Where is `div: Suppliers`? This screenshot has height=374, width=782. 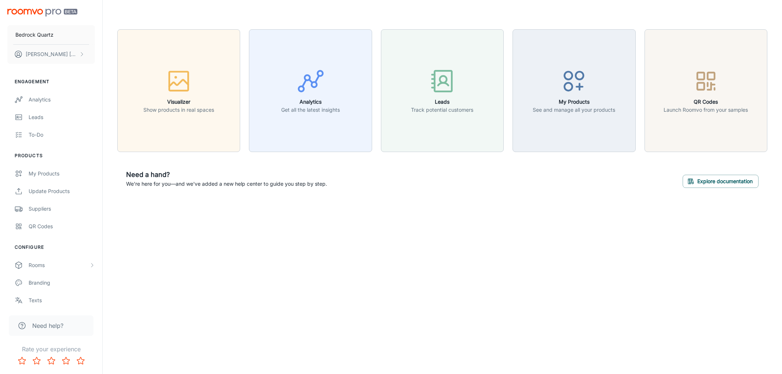 div: Suppliers is located at coordinates (62, 209).